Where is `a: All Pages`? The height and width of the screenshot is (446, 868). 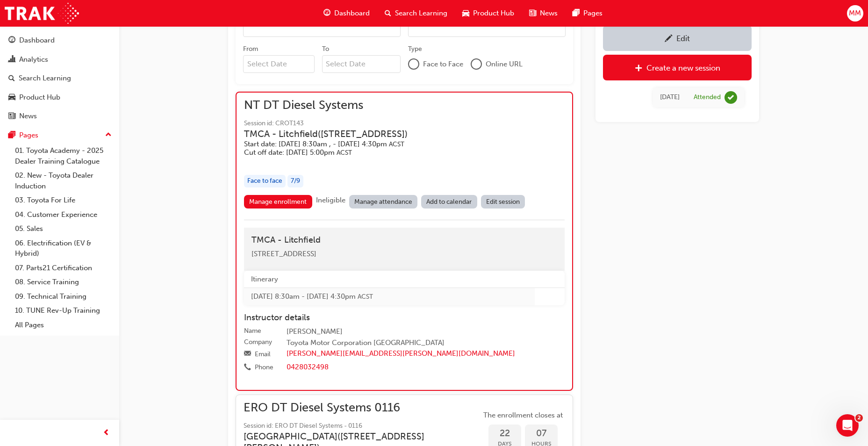 a: All Pages is located at coordinates (63, 324).